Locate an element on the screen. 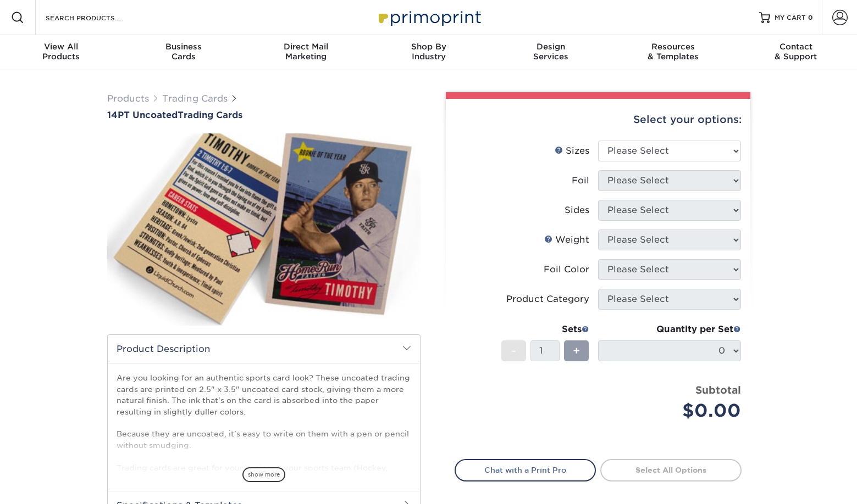 Image resolution: width=857 pixels, height=504 pixels. div: Sizes is located at coordinates (571, 151).